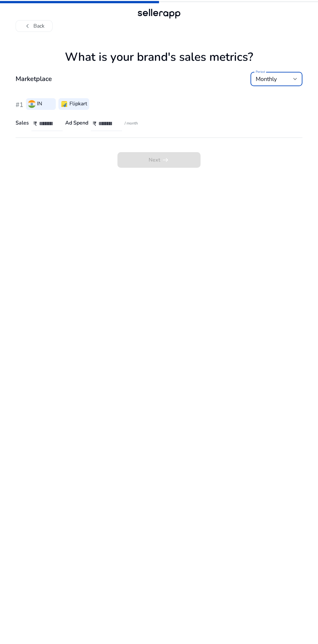 This screenshot has height=644, width=318. I want to click on mat-label: Period, so click(260, 72).